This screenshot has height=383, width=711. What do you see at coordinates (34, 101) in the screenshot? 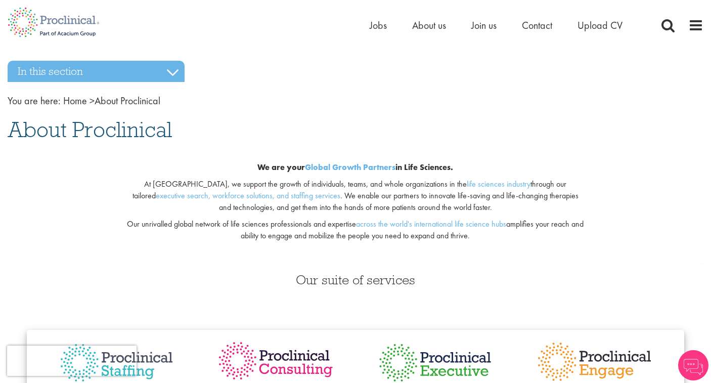
I see `span: You are here:` at bounding box center [34, 101].